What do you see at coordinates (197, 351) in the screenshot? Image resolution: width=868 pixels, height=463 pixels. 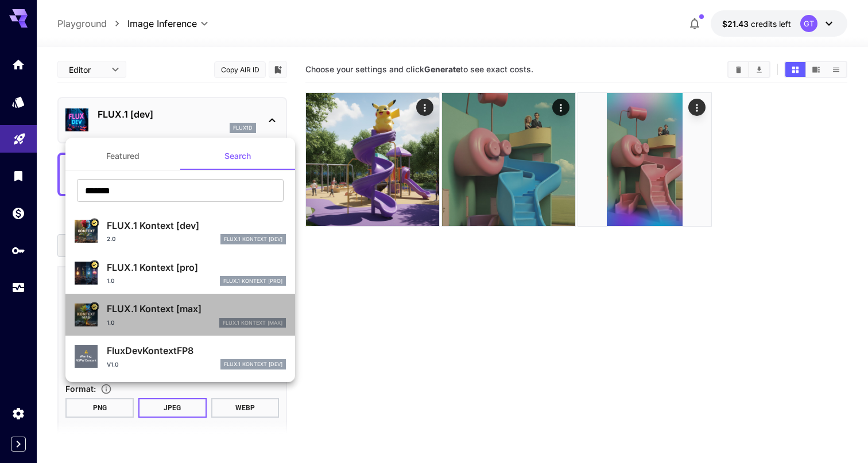 I see `p: FluxDevKontextFP8` at bounding box center [197, 351].